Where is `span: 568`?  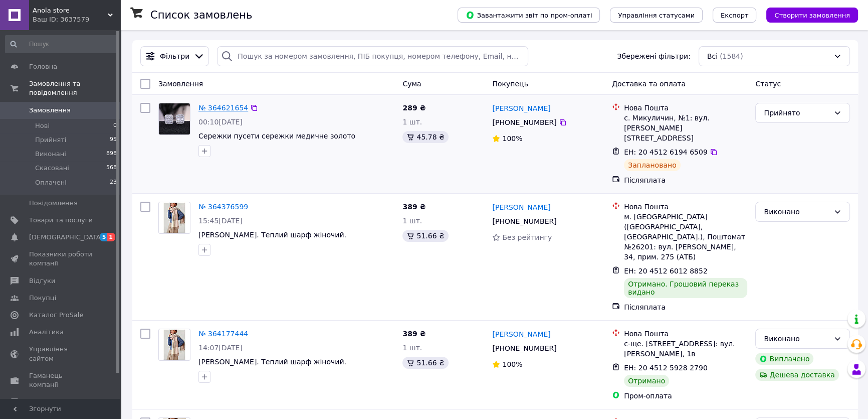
span: 568 is located at coordinates (111, 168).